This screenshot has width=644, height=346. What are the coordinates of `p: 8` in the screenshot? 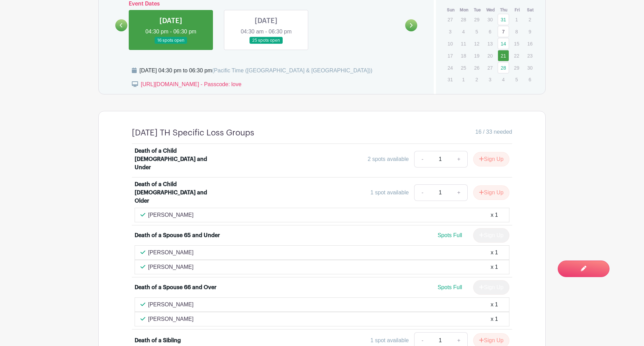 It's located at (516, 32).